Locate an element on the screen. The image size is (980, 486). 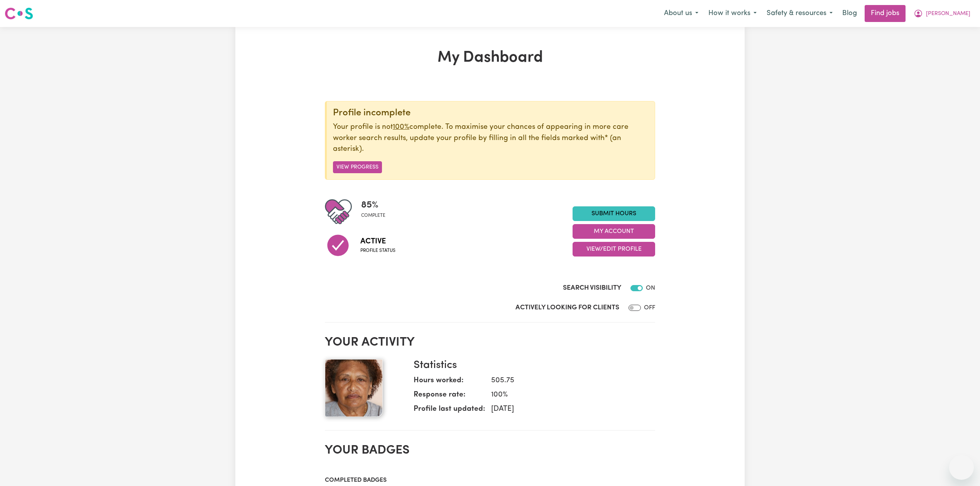
dd: 100 % is located at coordinates (566, 395).